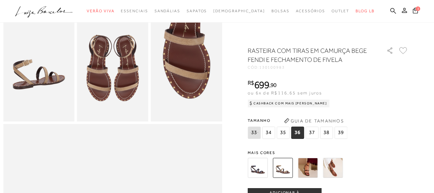 This screenshot has width=434, height=193. I want to click on span: Outlet, so click(341, 11).